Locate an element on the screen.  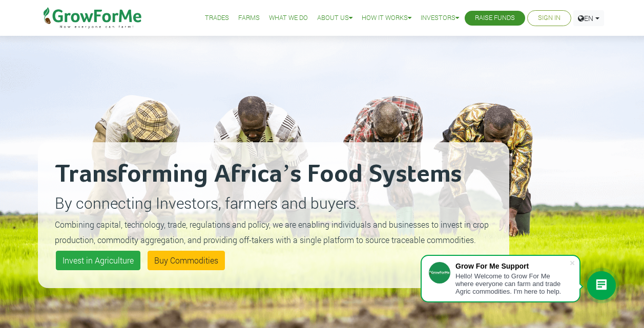
a: Sign In is located at coordinates (549, 18).